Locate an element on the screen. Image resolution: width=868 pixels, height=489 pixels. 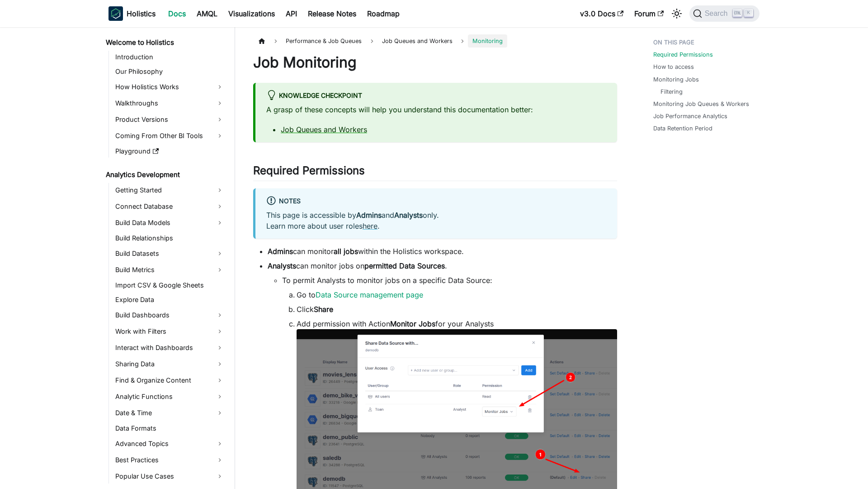
a: Introduction is located at coordinates (170, 57).